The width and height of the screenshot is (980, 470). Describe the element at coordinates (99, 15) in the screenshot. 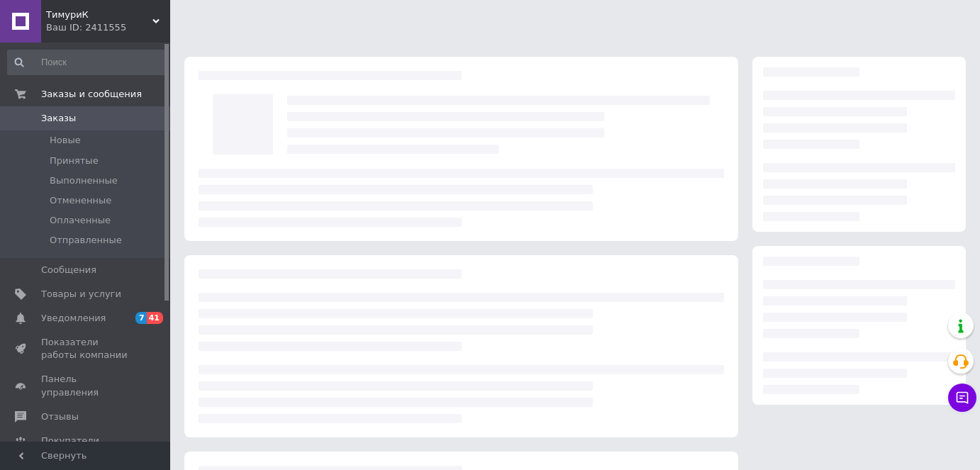

I see `span: ТимуриК` at that location.